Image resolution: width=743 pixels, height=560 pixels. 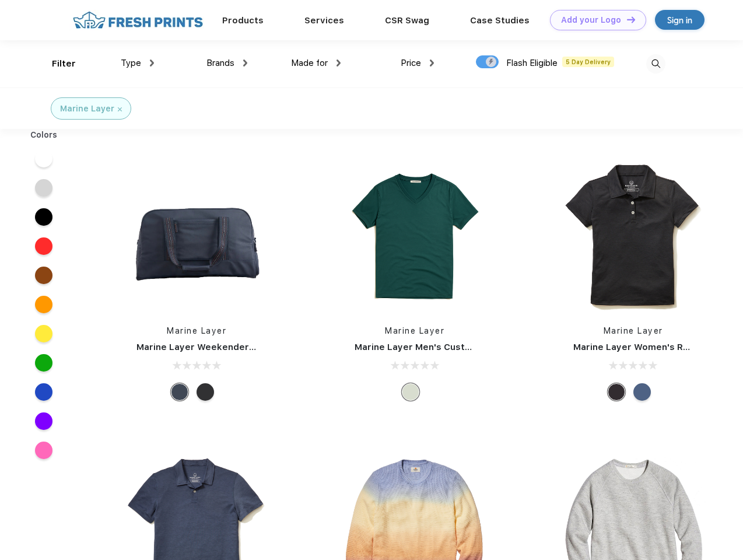 I want to click on div: Marine Layer, so click(x=87, y=108).